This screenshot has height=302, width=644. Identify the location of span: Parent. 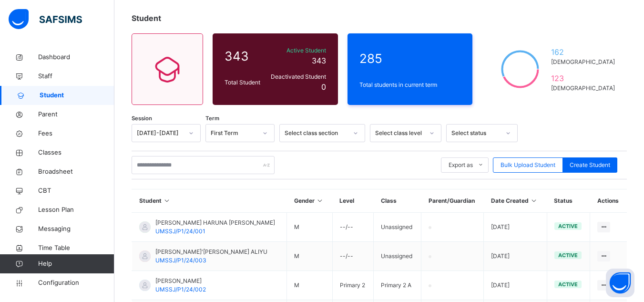
(76, 114).